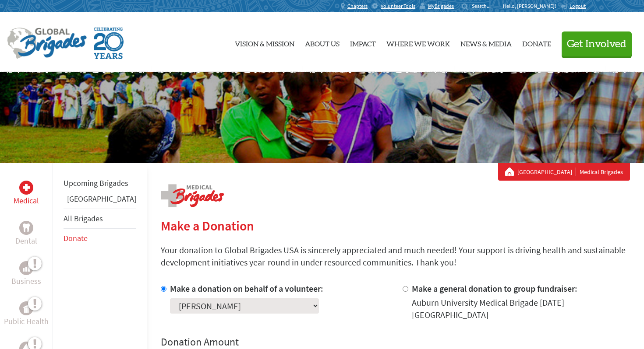 The height and width of the screenshot is (349, 644). Describe the element at coordinates (564, 172) in the screenshot. I see `div: Medical Brigades` at that location.